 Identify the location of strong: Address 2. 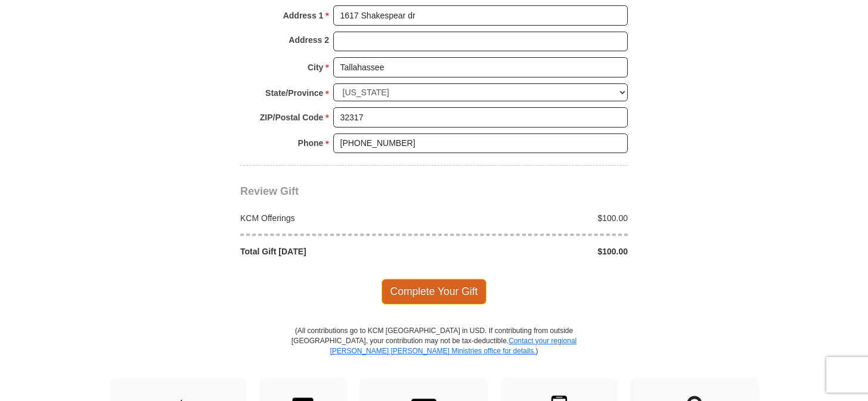
(309, 40).